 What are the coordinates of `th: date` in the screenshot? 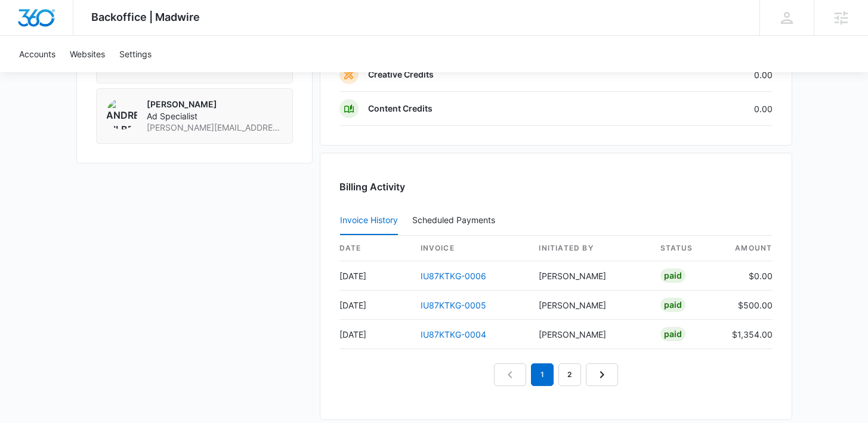 It's located at (375, 248).